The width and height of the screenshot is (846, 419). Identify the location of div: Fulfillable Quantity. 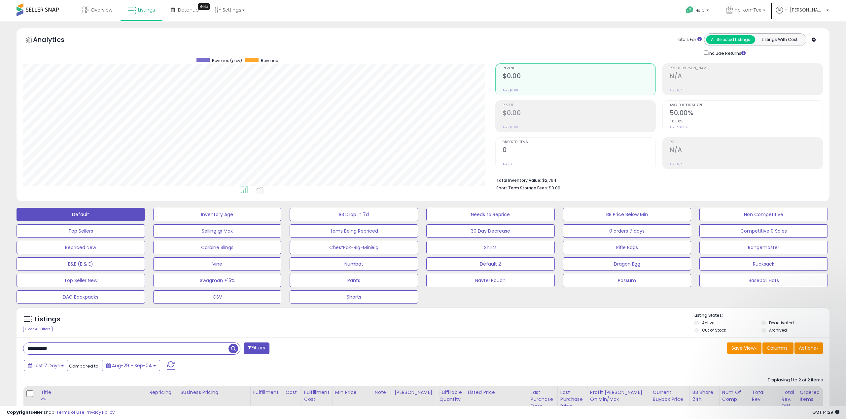
(450, 396).